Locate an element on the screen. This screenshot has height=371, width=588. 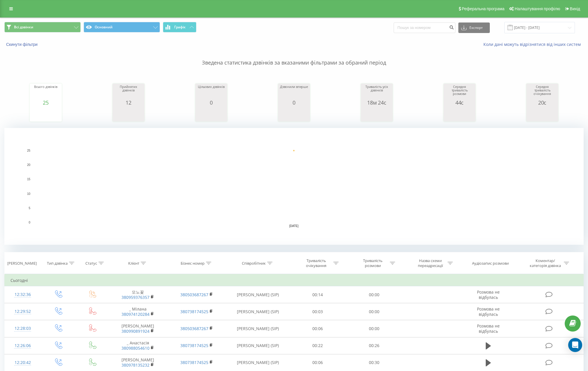
td: 00:14 is located at coordinates (318, 295).